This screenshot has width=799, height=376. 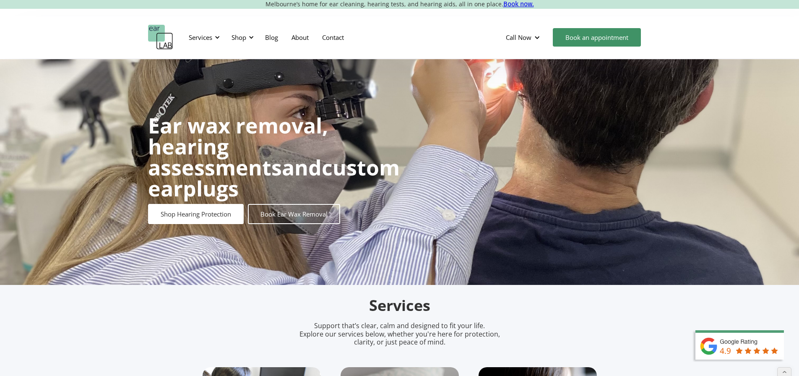 I want to click on a: Book Ear Wax Removal, so click(x=294, y=214).